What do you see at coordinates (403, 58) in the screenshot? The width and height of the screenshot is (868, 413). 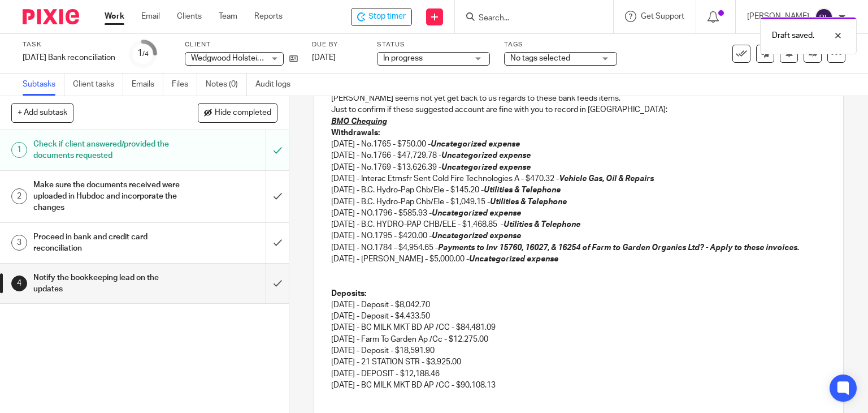 I see `span: In progress` at bounding box center [403, 58].